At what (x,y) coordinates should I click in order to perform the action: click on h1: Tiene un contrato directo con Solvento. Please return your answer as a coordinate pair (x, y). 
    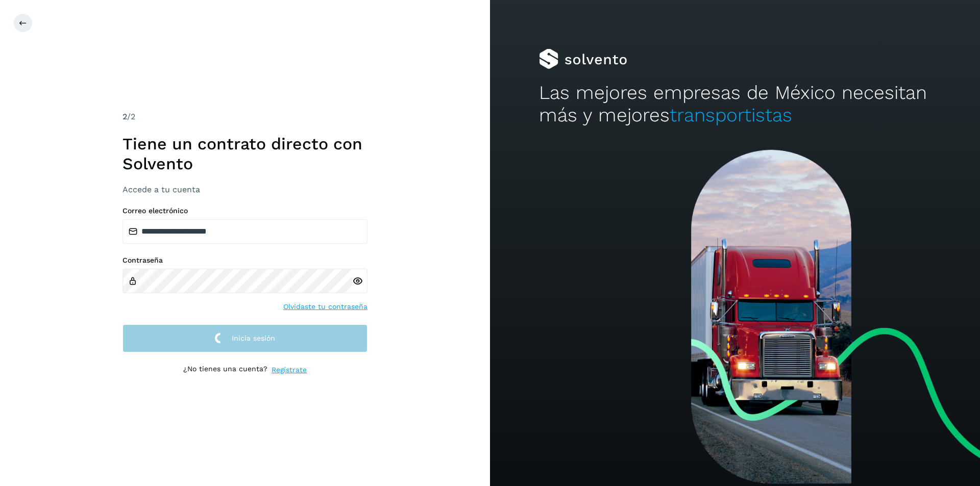
    Looking at the image, I should click on (245, 154).